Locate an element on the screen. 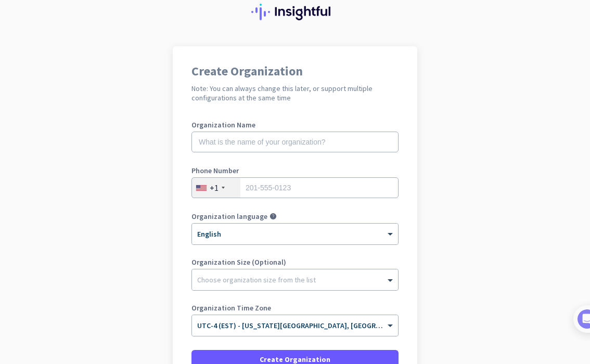  h1: Create Organization is located at coordinates (295, 71).